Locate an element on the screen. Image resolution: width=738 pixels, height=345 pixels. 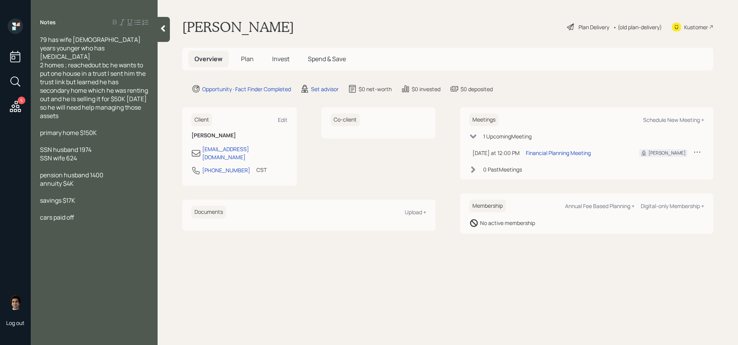
div: Edit is located at coordinates (283, 120).